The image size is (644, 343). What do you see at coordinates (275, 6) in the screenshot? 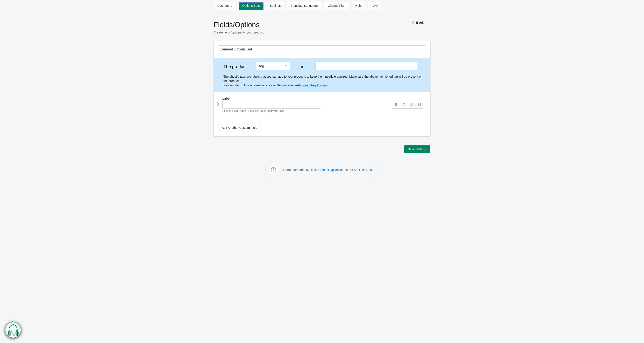
I see `a: Settings` at bounding box center [275, 6].